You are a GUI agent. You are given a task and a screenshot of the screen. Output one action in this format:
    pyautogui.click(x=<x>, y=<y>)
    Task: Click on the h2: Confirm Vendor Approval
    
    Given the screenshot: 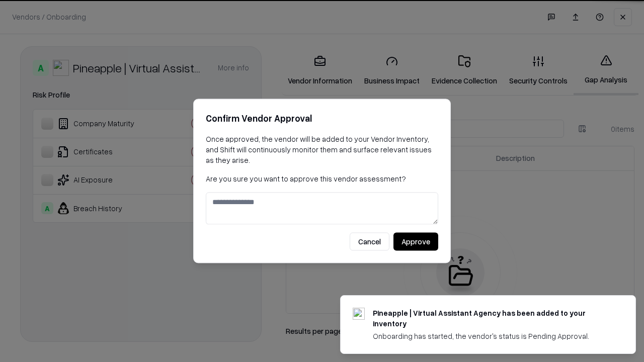 What is the action you would take?
    pyautogui.click(x=322, y=118)
    